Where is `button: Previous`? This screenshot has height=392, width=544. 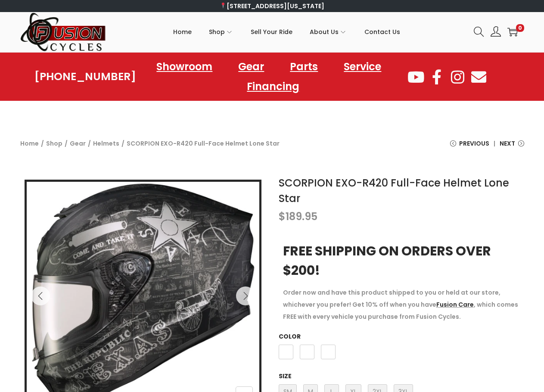
button: Previous is located at coordinates (40, 296).